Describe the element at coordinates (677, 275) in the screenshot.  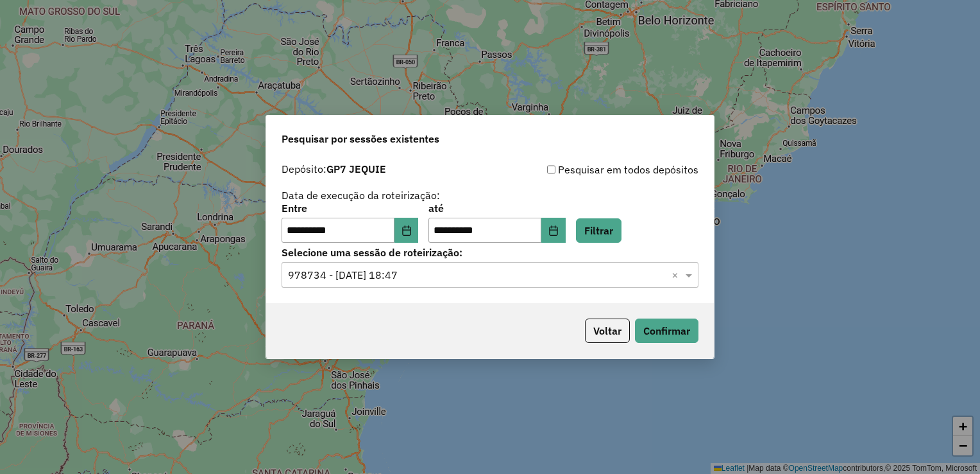
I see `span: Clear all` at that location.